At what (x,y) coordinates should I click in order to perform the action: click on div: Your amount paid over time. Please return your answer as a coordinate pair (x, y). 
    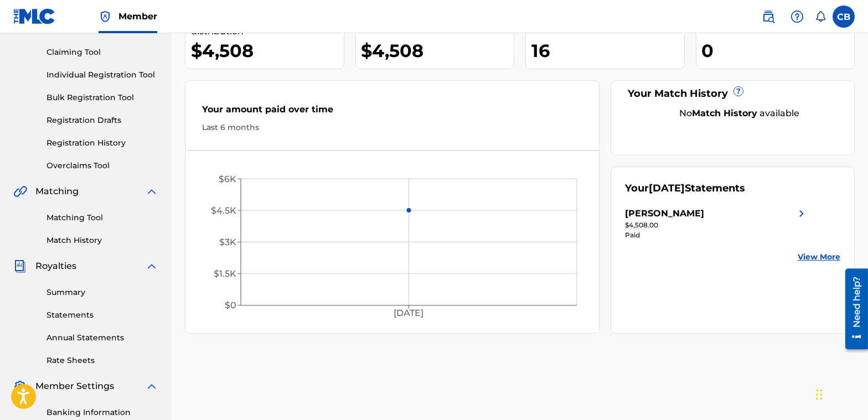
    Looking at the image, I should click on (392, 112).